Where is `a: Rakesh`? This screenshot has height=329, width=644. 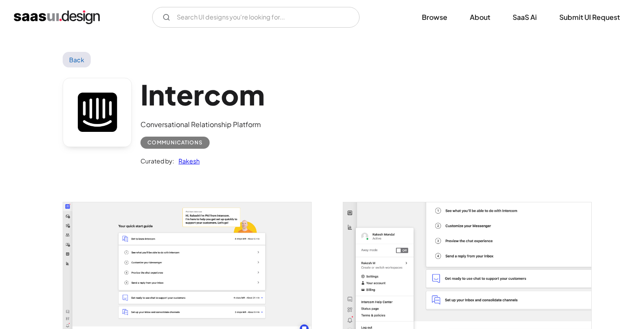
a: Rakesh is located at coordinates (187, 161).